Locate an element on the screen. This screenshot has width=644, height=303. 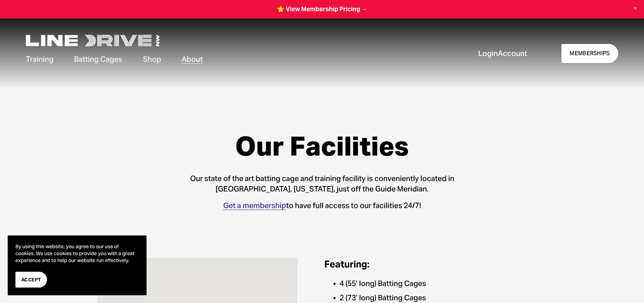
a: Get a membership is located at coordinates (255, 205).